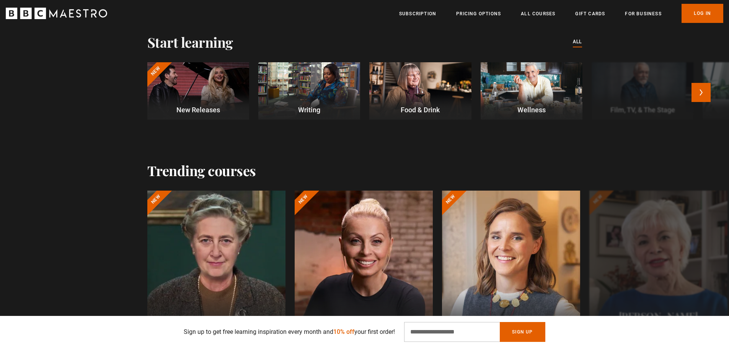 This screenshot has height=348, width=729. I want to click on a: BBC Maestro, so click(56, 13).